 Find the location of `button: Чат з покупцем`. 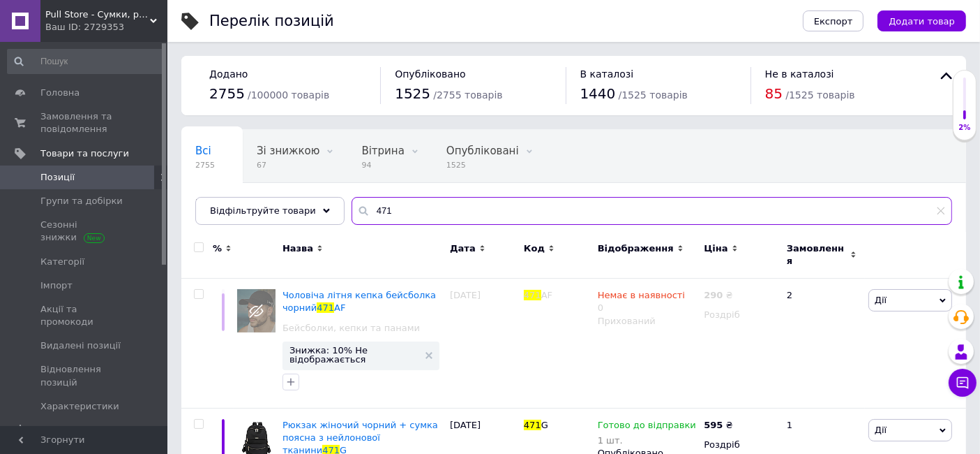

button: Чат з покупцем is located at coordinates (963, 383).